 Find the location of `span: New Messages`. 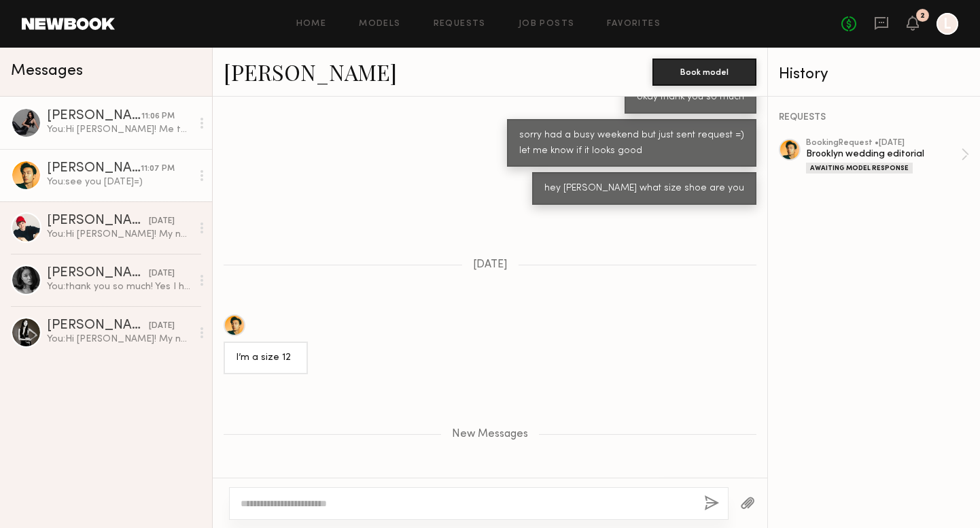

span: New Messages is located at coordinates (490, 434).